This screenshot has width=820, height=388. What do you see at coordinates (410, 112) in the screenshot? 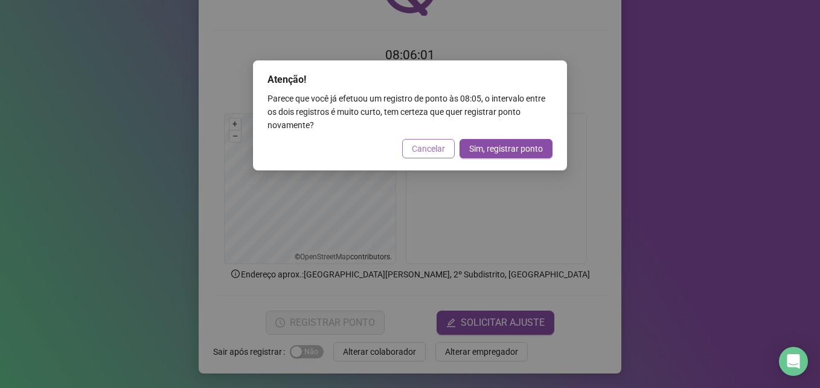
I see `div: Parece que você já efetuou um registro de ponto às 08:05 , o intervalo entre os dois registros é ...` at bounding box center [410, 112].